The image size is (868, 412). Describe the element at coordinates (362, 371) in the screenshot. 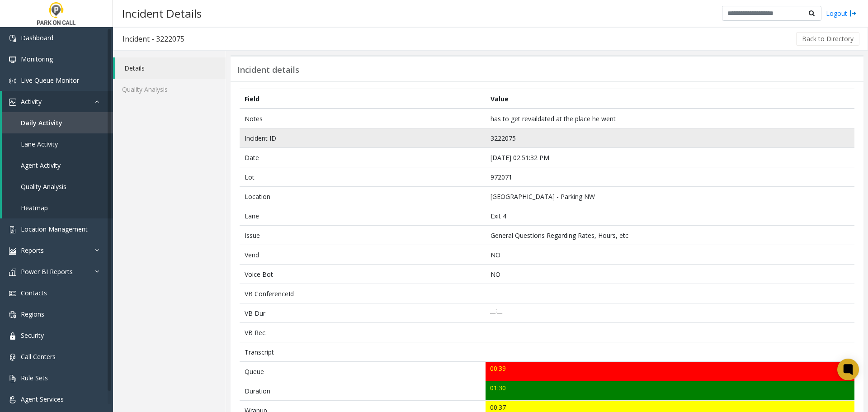

I see `td: Queue` at that location.